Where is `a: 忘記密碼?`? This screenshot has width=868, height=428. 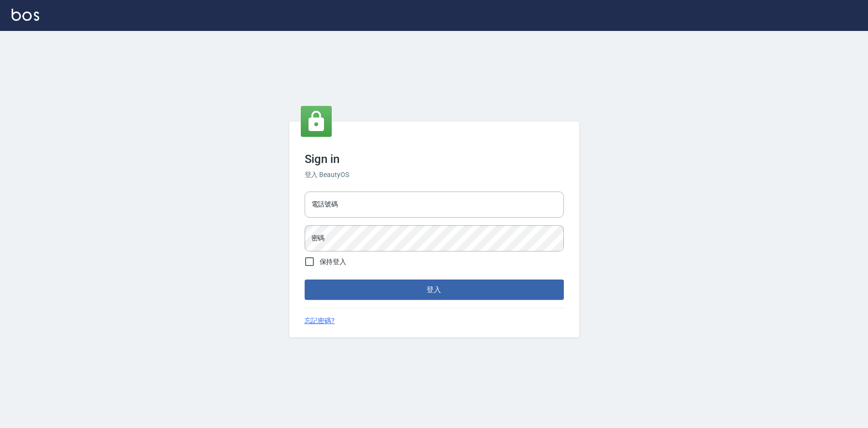
a: 忘記密碼? is located at coordinates (320, 320).